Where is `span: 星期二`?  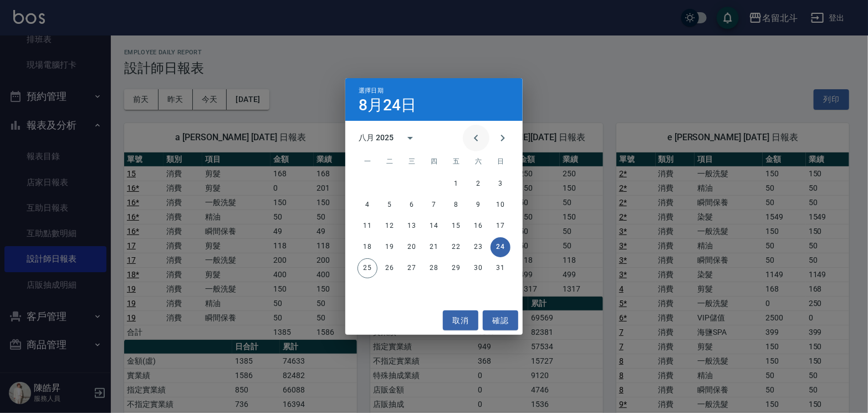 span: 星期二 is located at coordinates (390, 162).